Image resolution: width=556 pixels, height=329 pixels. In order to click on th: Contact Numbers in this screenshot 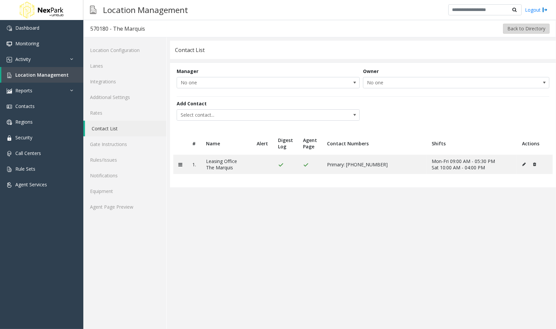, I will do `click(375, 143)`.